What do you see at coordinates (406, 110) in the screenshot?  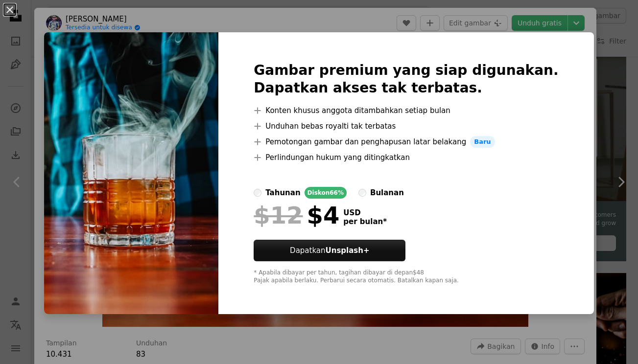 I see `li: Konten khusus anggota ditambahkan setiap bulan` at bounding box center [406, 110].